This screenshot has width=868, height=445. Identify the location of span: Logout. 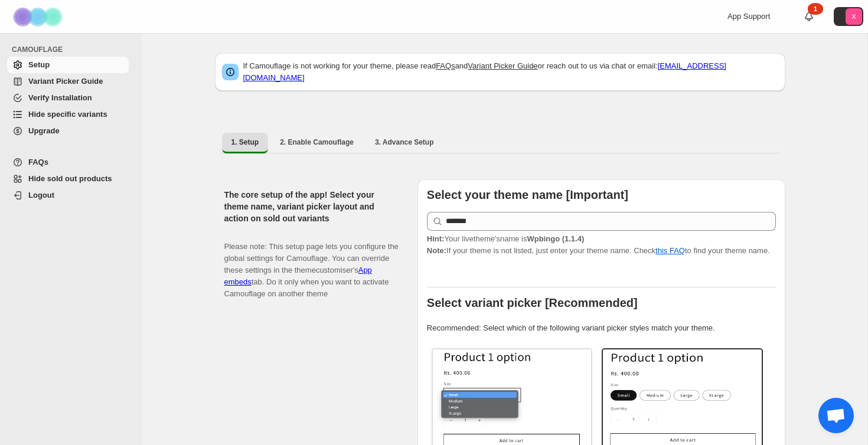
(41, 195).